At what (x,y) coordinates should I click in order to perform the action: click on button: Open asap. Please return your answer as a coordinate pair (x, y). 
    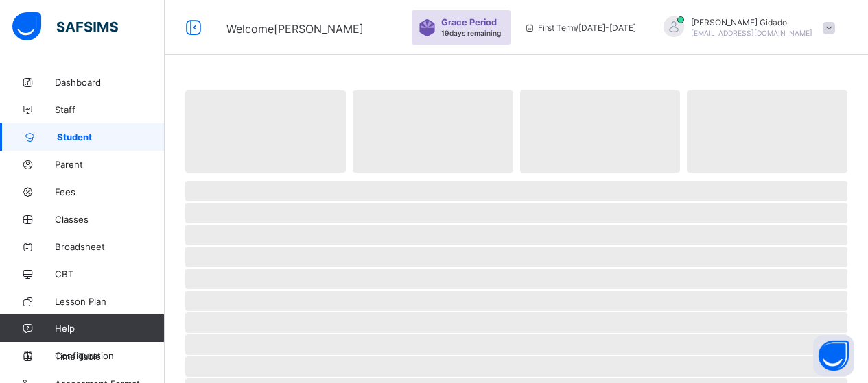
    Looking at the image, I should click on (834, 356).